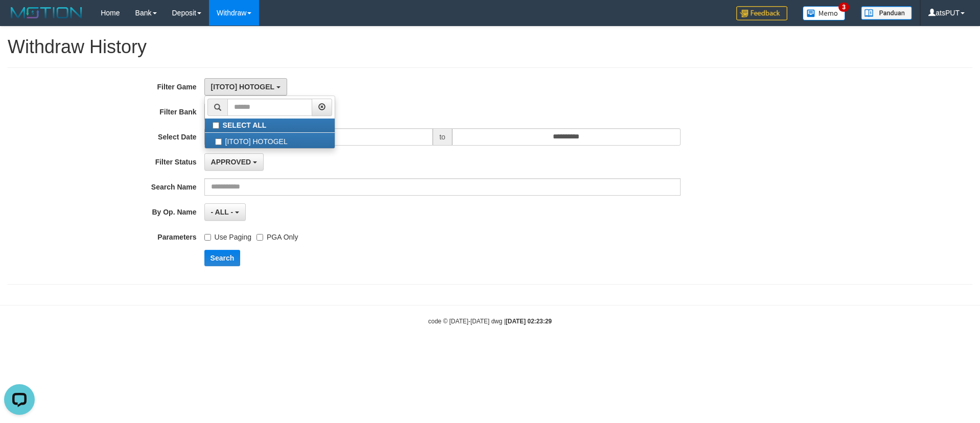  What do you see at coordinates (231, 162) in the screenshot?
I see `span: APPROVED` at bounding box center [231, 162].